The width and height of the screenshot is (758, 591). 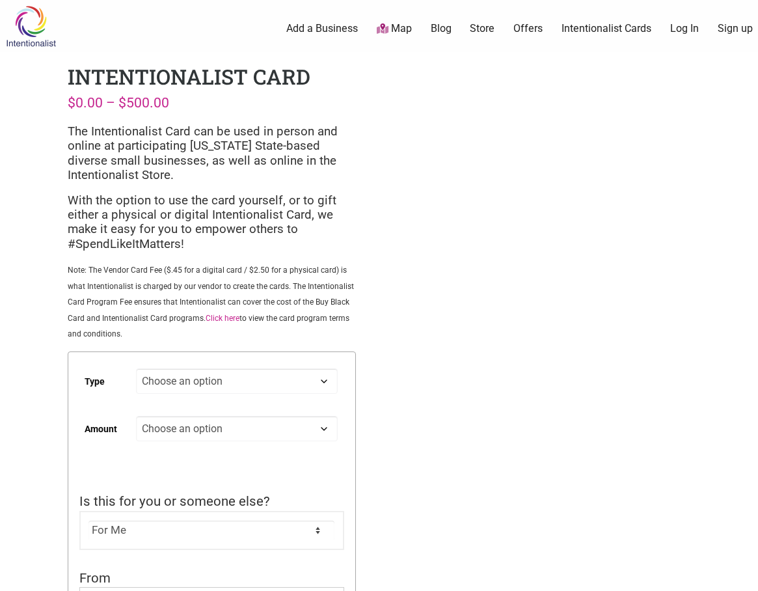 What do you see at coordinates (736, 29) in the screenshot?
I see `a: Sign up` at bounding box center [736, 29].